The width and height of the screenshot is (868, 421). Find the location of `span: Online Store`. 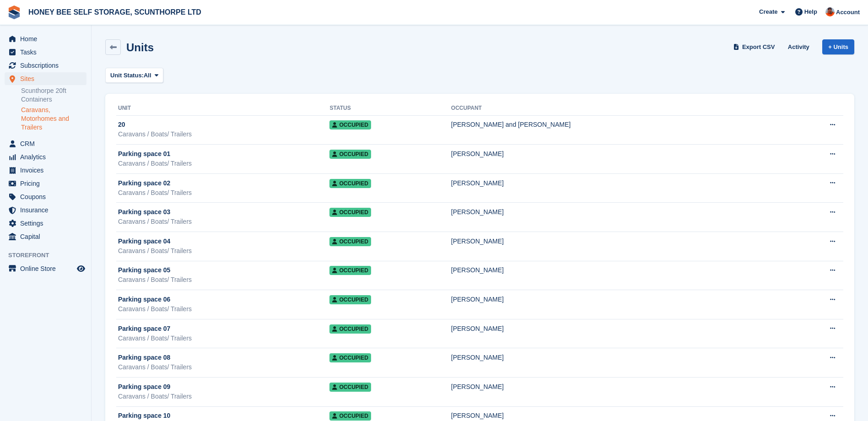

span: Online Store is located at coordinates (48, 269).